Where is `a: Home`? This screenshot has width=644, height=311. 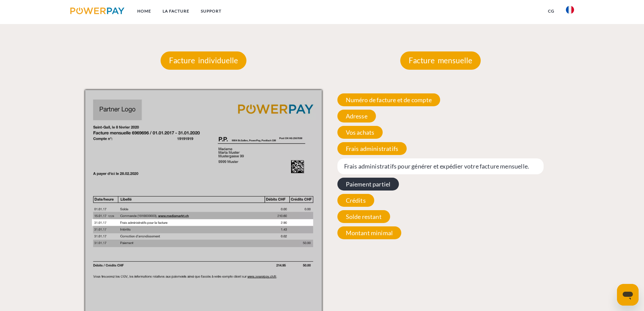 a: Home is located at coordinates (144, 11).